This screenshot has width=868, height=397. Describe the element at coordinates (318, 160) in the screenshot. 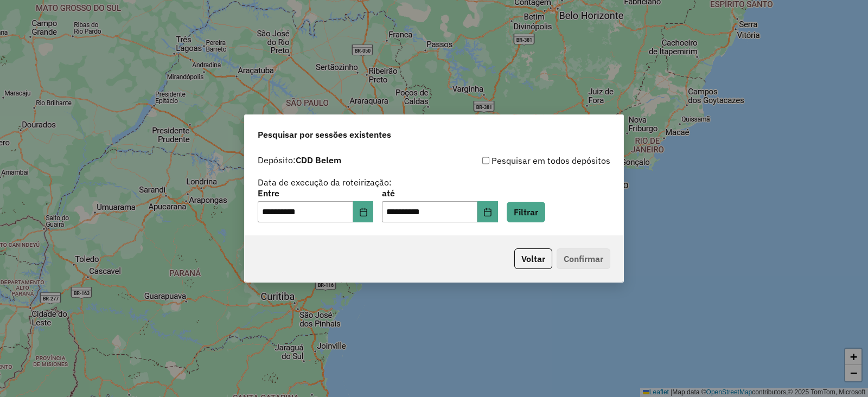

I see `strong: CDD Belem` at that location.